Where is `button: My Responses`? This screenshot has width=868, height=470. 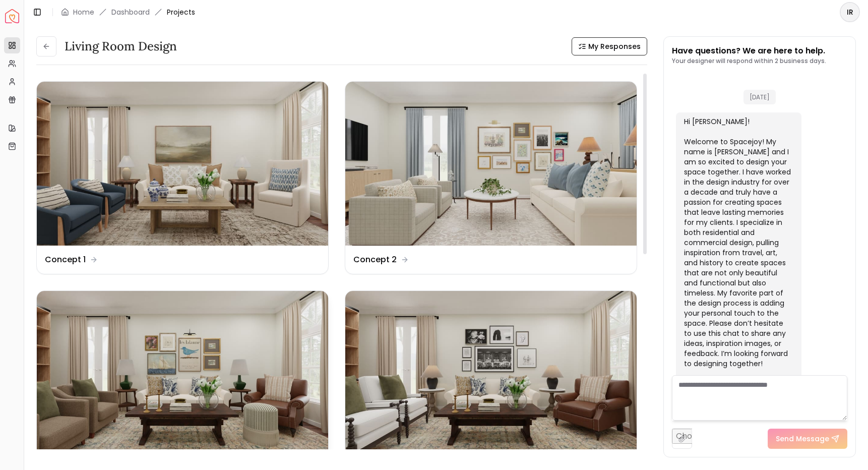
button: My Responses is located at coordinates (610, 46).